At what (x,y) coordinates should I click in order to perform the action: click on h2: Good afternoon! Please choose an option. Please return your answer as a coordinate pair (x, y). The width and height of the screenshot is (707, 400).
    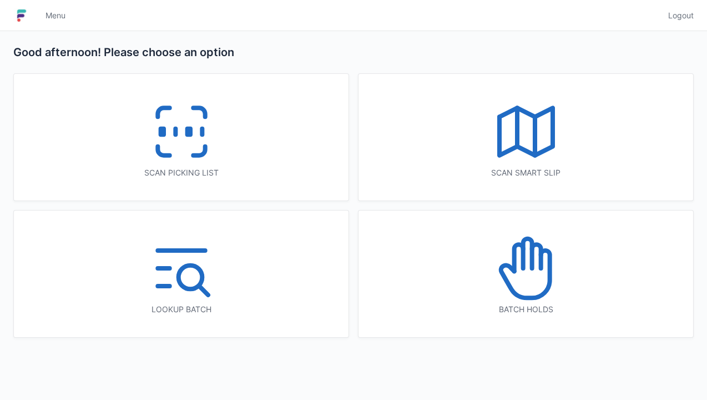
    Looking at the image, I should click on (353, 52).